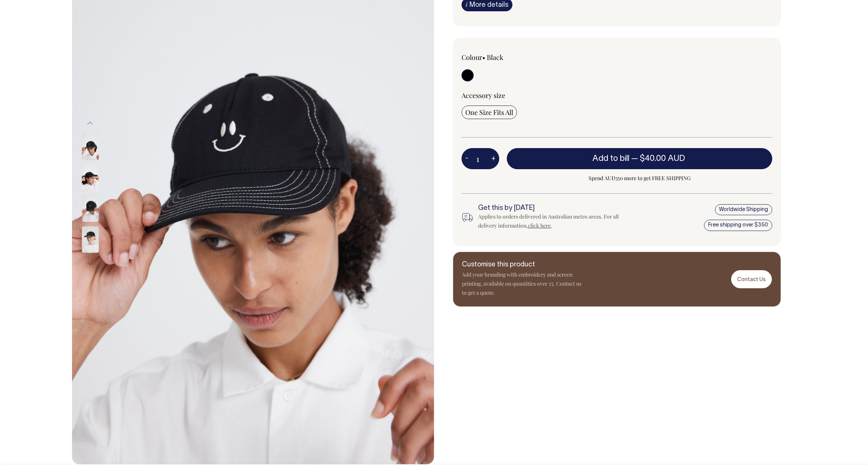  I want to click on div: Accessory size, so click(616, 95).